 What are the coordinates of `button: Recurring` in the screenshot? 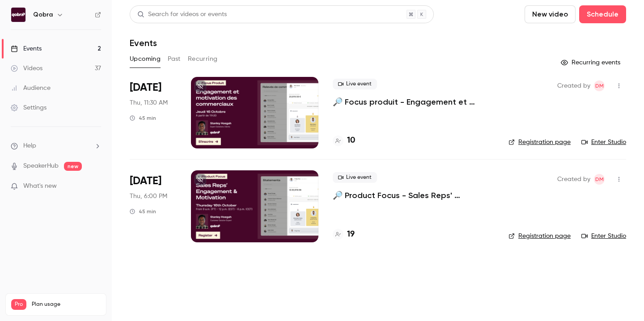 It's located at (203, 59).